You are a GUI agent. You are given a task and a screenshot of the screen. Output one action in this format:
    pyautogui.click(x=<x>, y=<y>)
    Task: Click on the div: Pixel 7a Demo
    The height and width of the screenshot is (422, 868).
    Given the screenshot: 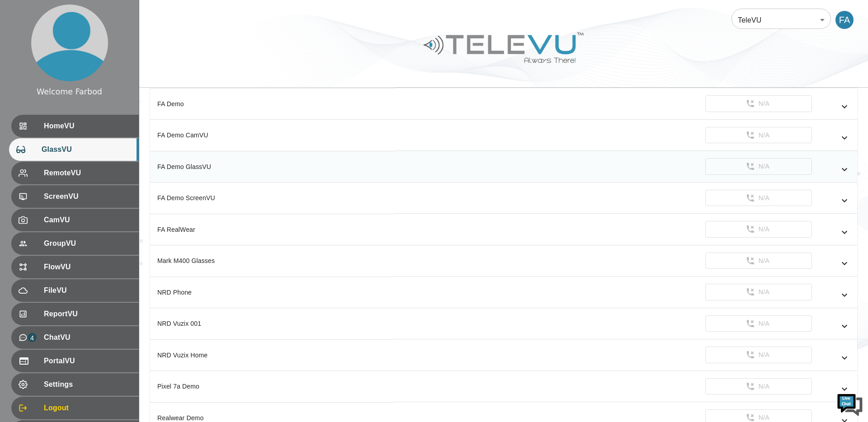 What is the action you would take?
    pyautogui.click(x=272, y=387)
    